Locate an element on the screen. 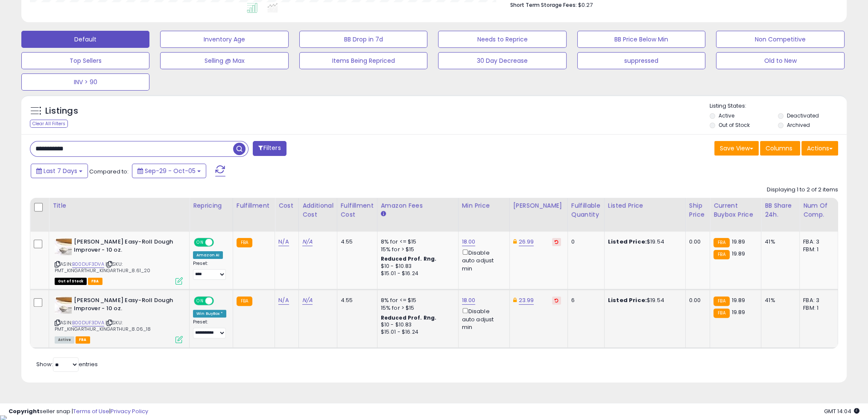 This screenshot has height=420, width=868. button: Needs to Reprice is located at coordinates (502, 39).